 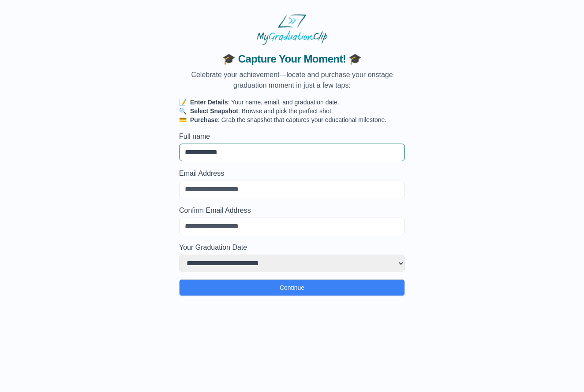 What do you see at coordinates (292, 120) in the screenshot?
I see `p: : Grab the snapshot that captures your educational milestone.` at bounding box center [292, 120].